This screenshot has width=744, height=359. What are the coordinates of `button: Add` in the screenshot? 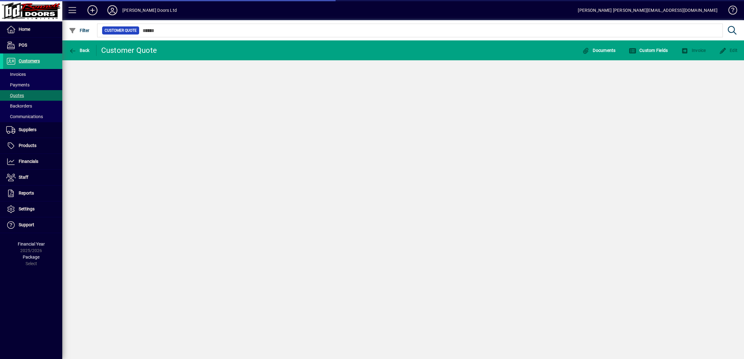 It's located at (92, 10).